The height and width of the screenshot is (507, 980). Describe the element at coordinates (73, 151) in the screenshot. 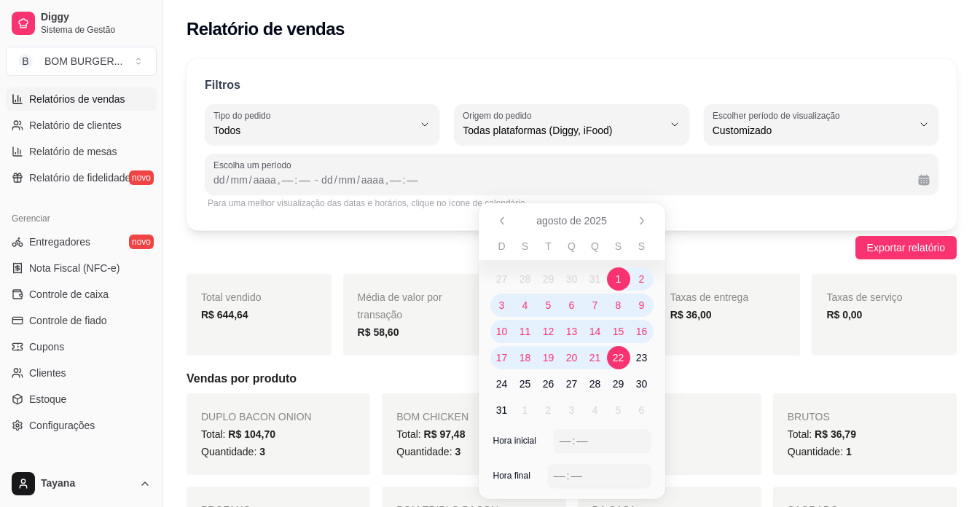

I see `span: Relatório de mesas` at that location.